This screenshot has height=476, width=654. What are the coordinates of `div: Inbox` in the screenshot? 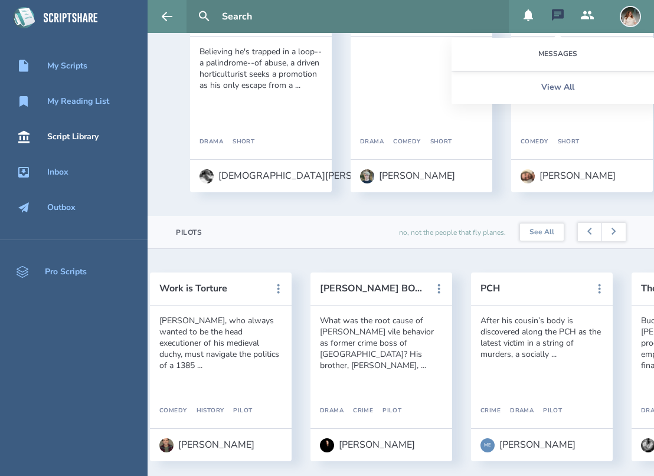 It's located at (58, 172).